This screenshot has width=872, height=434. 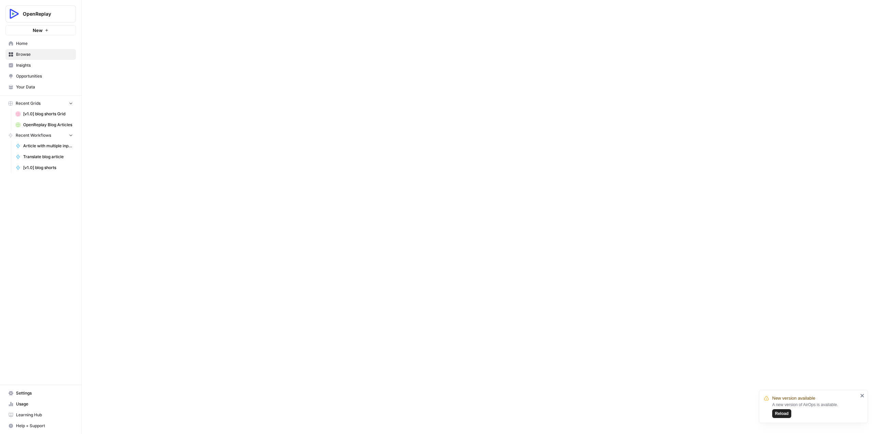 I want to click on button: Help + Support, so click(x=41, y=426).